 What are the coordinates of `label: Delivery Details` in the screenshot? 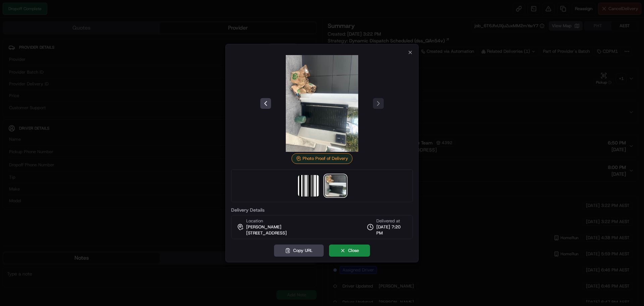 It's located at (322, 210).